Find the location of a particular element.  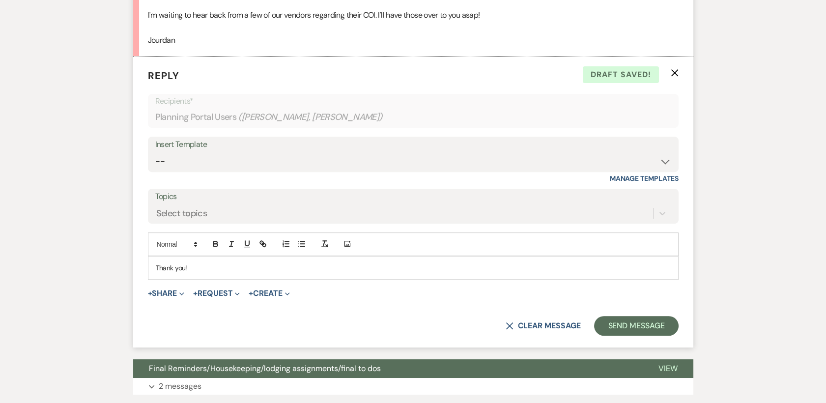

label: Topics is located at coordinates (413, 196).